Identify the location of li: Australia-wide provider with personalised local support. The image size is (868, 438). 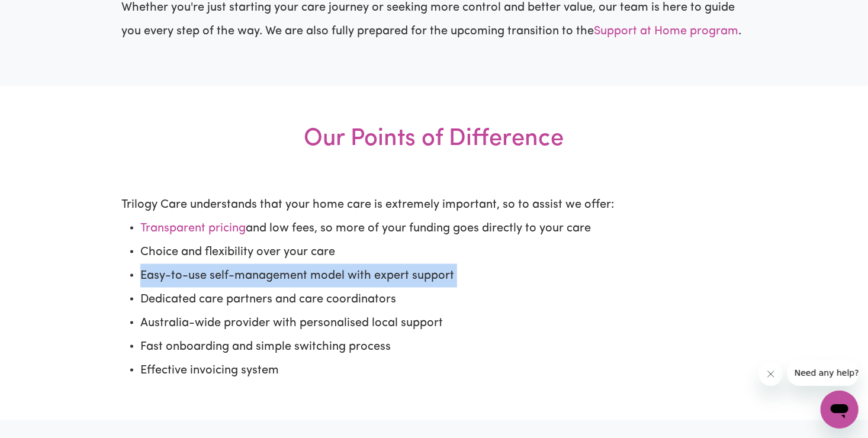
(443, 323).